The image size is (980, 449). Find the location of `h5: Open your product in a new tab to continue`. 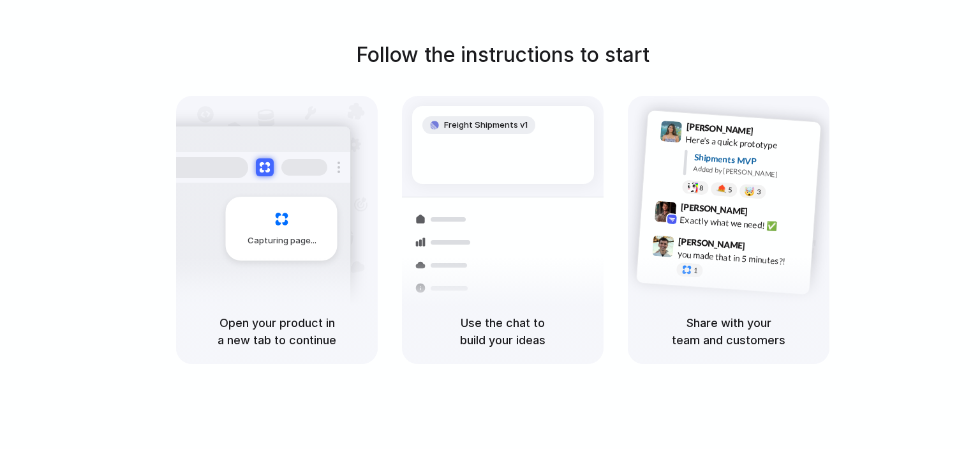

h5: Open your product in a new tab to continue is located at coordinates (277, 331).